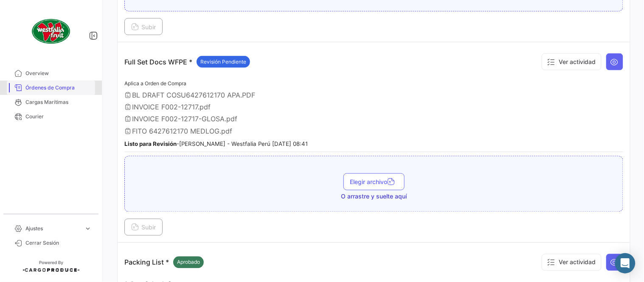  I want to click on p: Packing List *, so click(164, 262).